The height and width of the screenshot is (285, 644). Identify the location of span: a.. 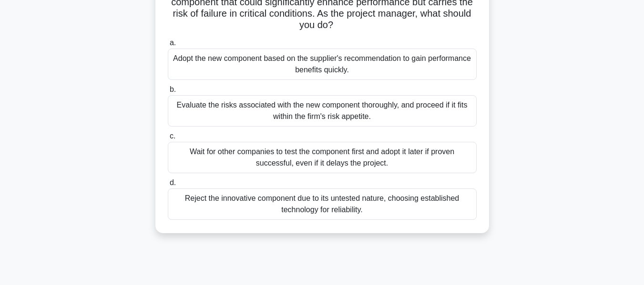
(173, 42).